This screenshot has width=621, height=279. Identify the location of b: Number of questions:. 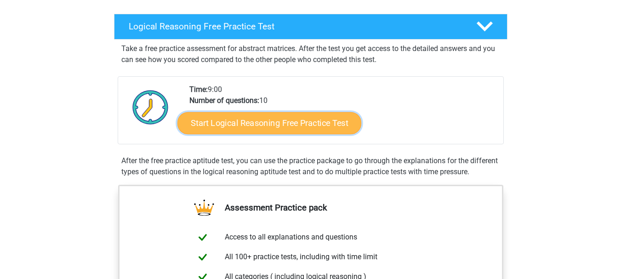
(224, 100).